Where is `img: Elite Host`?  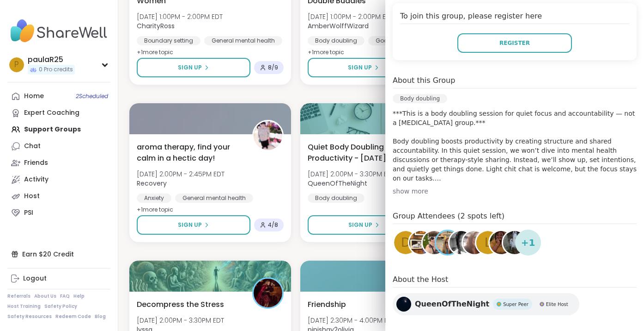 img: Elite Host is located at coordinates (542, 304).